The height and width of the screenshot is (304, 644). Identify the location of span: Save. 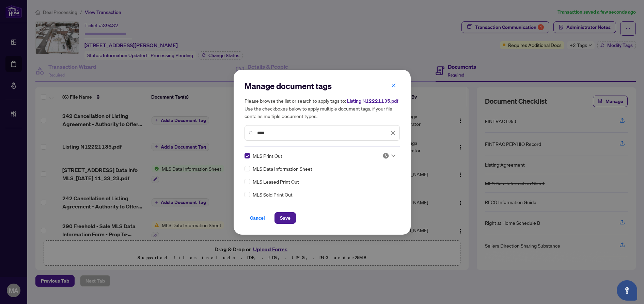
(285, 218).